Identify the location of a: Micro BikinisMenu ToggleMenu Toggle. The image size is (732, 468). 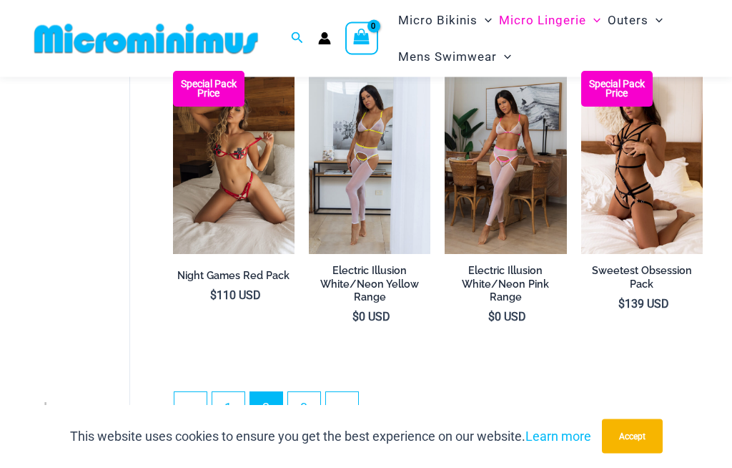
(445, 20).